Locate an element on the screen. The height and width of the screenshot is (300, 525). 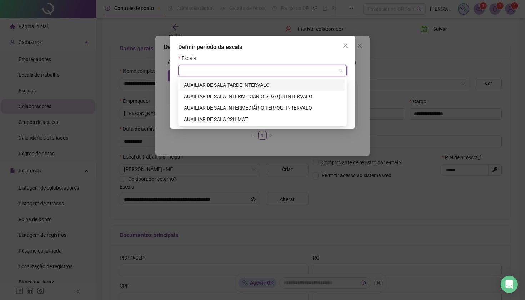
span: close is located at coordinates (346, 46).